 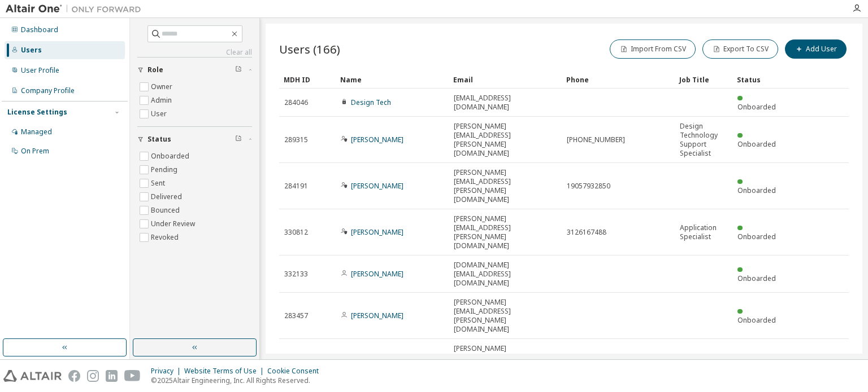 I want to click on label: Onboarded, so click(x=171, y=156).